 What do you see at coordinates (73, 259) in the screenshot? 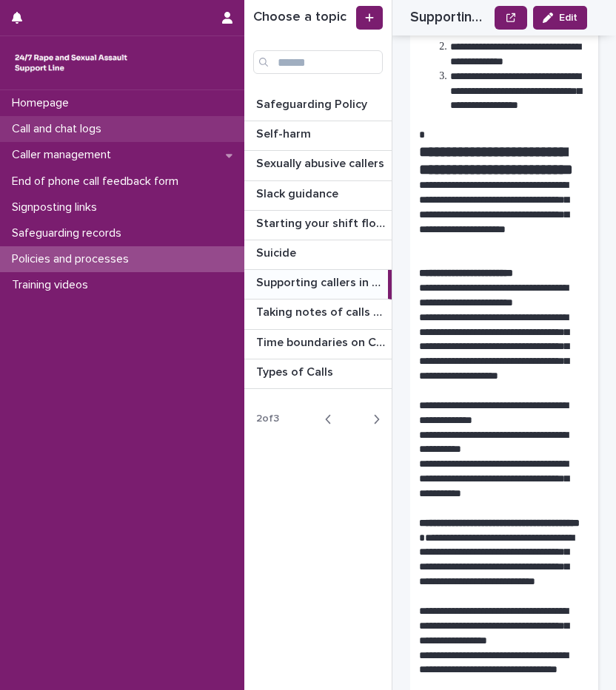
I see `p: Policies and processes` at bounding box center [73, 259].